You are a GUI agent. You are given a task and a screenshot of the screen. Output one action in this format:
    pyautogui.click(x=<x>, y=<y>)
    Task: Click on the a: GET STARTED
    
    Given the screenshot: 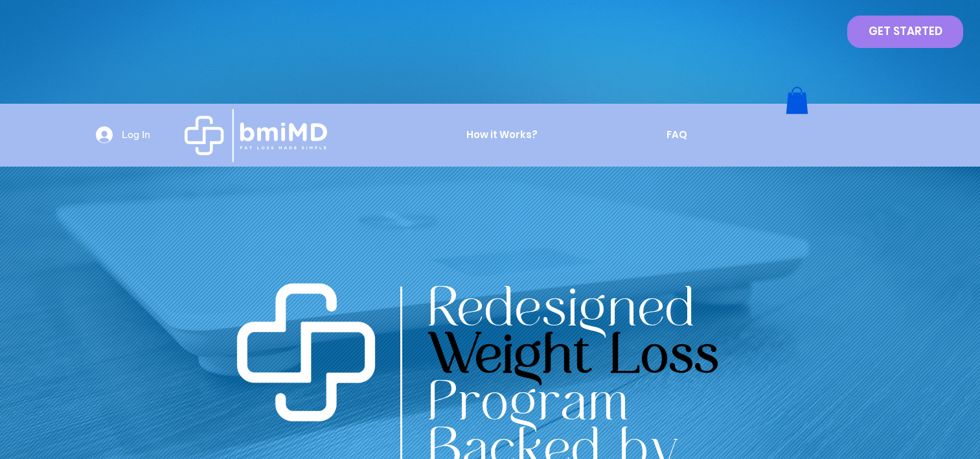 What is the action you would take?
    pyautogui.click(x=905, y=32)
    